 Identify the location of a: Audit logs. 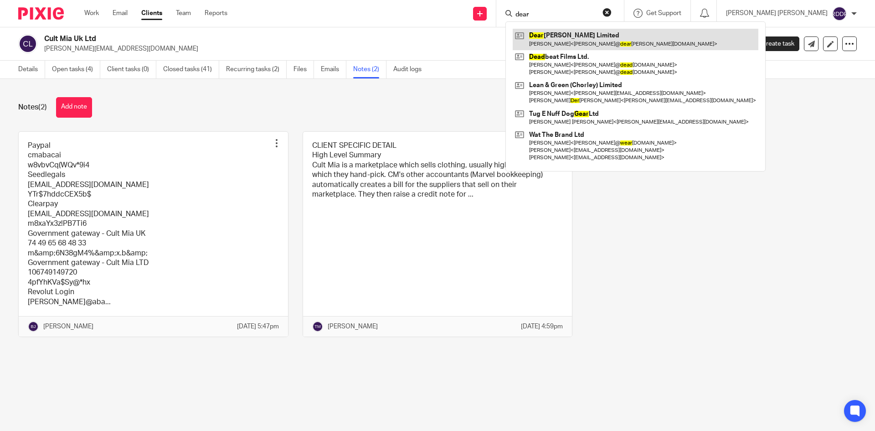
(411, 69).